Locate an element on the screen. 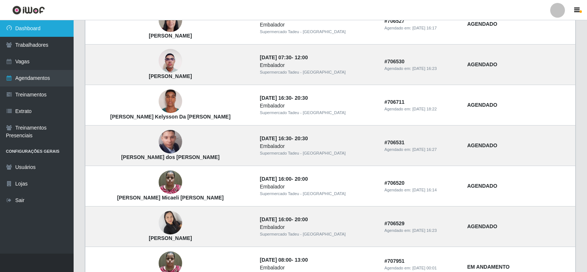 This screenshot has width=587, height=272. strong: # 707951 is located at coordinates (394, 261).